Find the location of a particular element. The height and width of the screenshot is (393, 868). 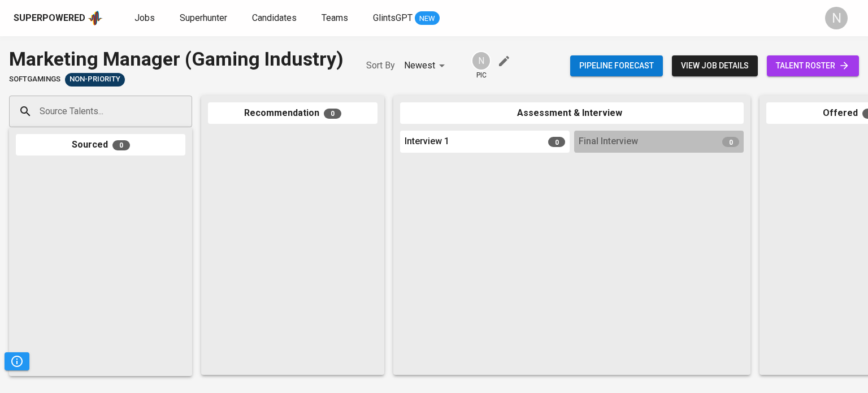

span: SoftGamings is located at coordinates (35, 79).